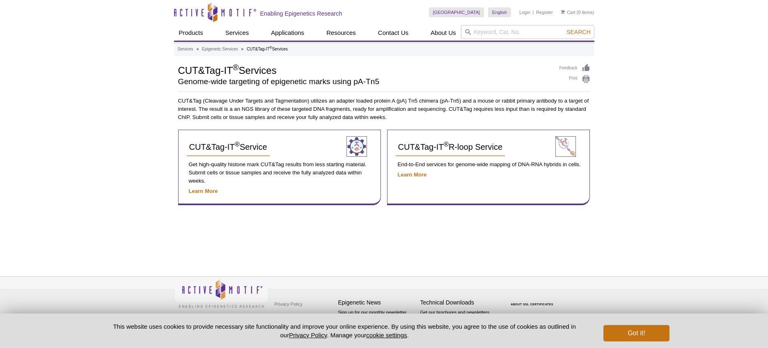  Describe the element at coordinates (444, 33) in the screenshot. I see `a: About Us` at that location.